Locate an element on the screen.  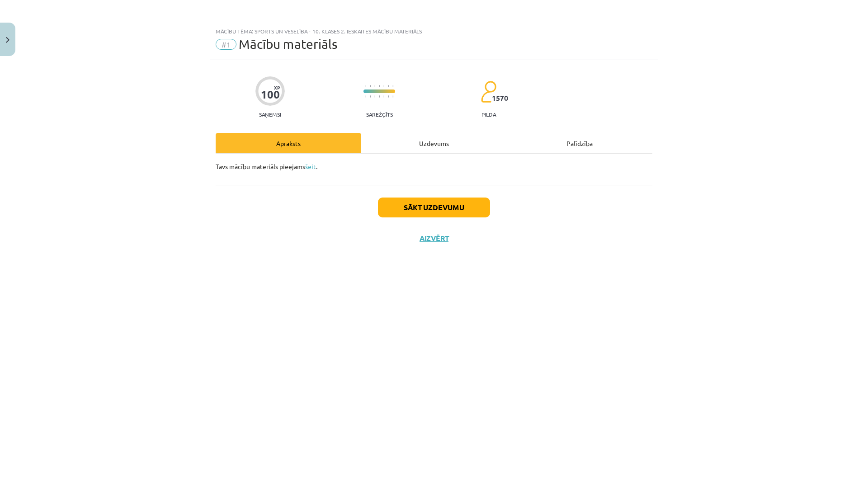
span: #1 is located at coordinates (226, 44).